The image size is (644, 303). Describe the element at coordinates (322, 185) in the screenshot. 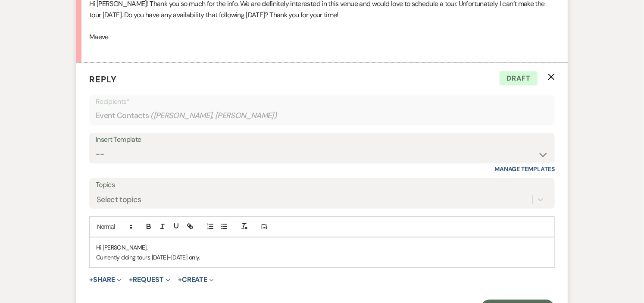

I see `label: Topics` at that location.